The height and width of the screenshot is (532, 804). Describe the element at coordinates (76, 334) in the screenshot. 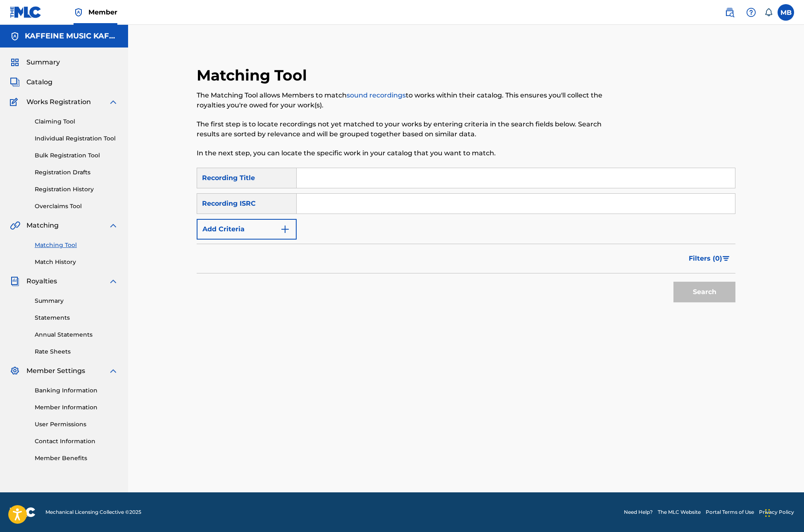

I see `a: Annual Statements` at that location.